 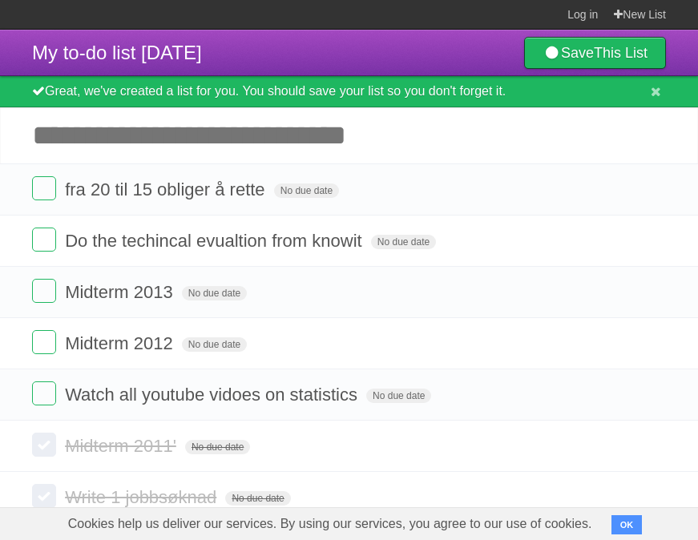 I want to click on span: Midterm 2013, so click(x=121, y=292).